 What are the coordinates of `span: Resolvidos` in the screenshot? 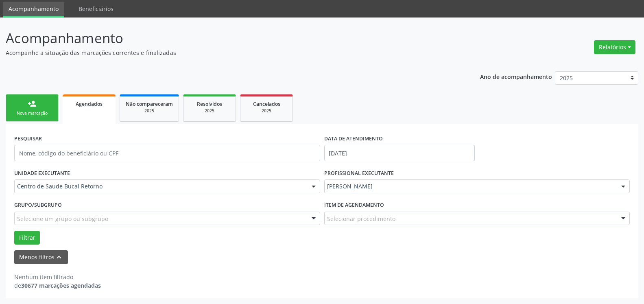 It's located at (210, 104).